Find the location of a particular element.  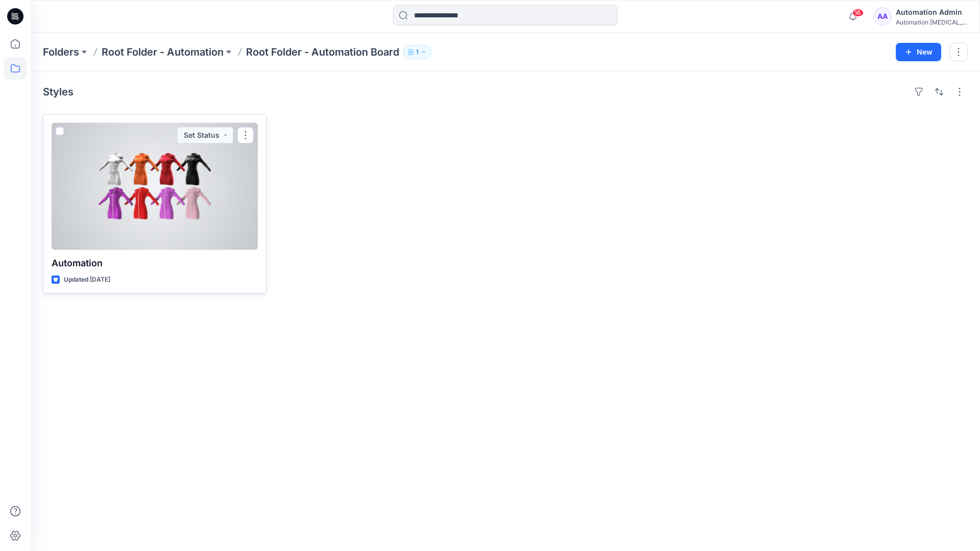

div: AA is located at coordinates (882, 17).